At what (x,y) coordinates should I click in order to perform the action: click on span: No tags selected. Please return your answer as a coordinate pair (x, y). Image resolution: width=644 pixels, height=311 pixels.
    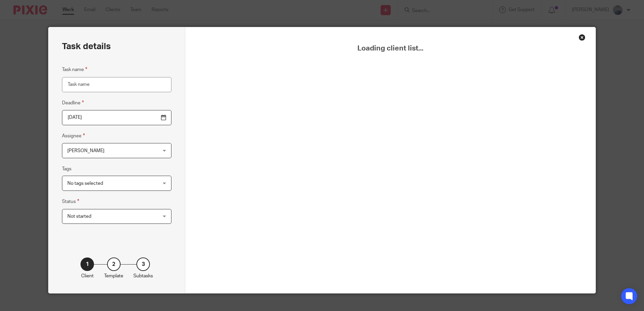
    Looking at the image, I should click on (85, 183).